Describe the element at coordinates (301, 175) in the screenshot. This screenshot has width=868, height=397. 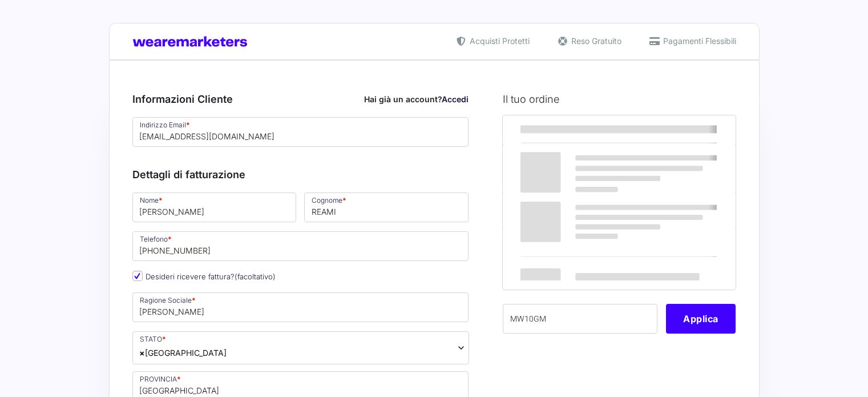
I see `h3: Dettagli di fatturazione` at that location.